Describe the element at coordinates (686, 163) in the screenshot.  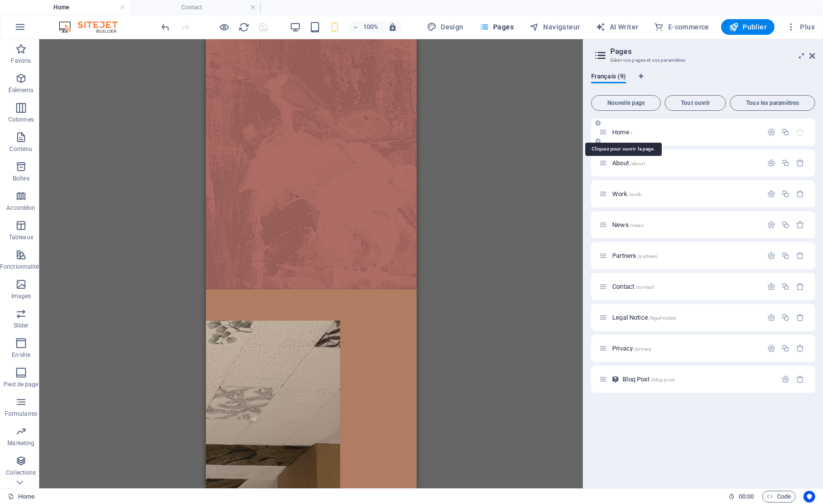
I see `div: About/about` at that location.